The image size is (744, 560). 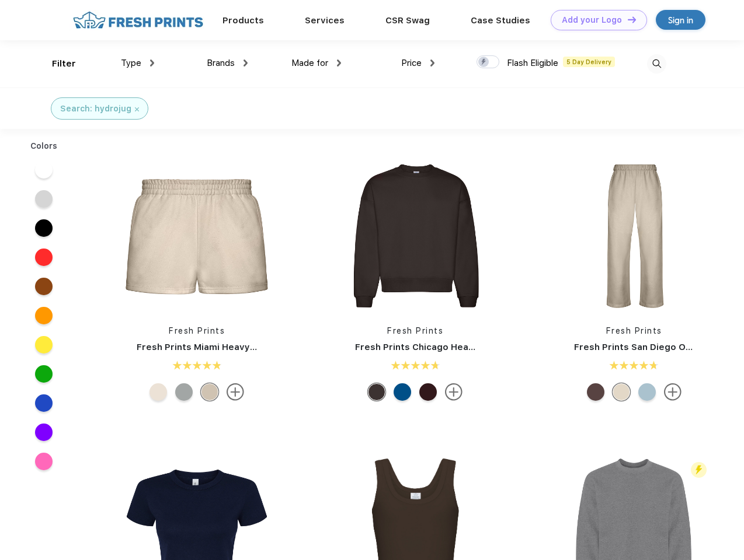 What do you see at coordinates (621, 393) in the screenshot?
I see `div: Sand` at bounding box center [621, 393].